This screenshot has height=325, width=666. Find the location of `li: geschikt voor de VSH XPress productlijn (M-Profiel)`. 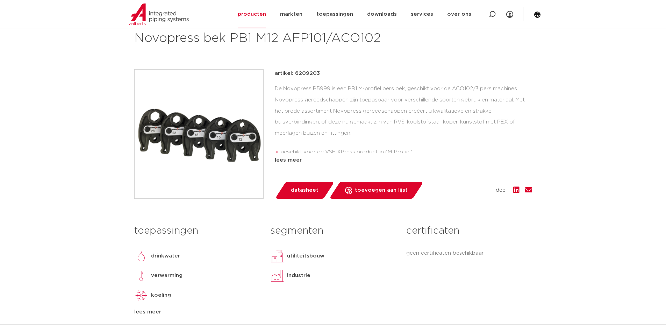

li: geschikt voor de VSH XPress productlijn (M-Profiel) is located at coordinates (406, 152).